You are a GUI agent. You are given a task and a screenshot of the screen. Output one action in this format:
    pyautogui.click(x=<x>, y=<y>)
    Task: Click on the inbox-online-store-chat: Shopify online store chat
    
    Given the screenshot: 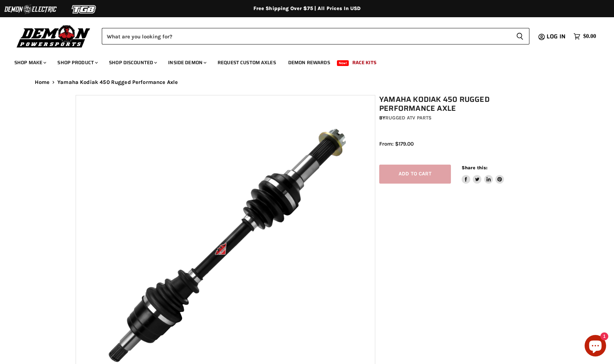 What is the action you would take?
    pyautogui.click(x=596, y=346)
    